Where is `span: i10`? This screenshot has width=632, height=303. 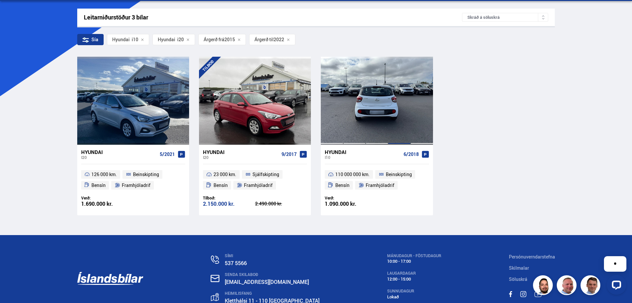
span: i10 is located at coordinates (125, 40).